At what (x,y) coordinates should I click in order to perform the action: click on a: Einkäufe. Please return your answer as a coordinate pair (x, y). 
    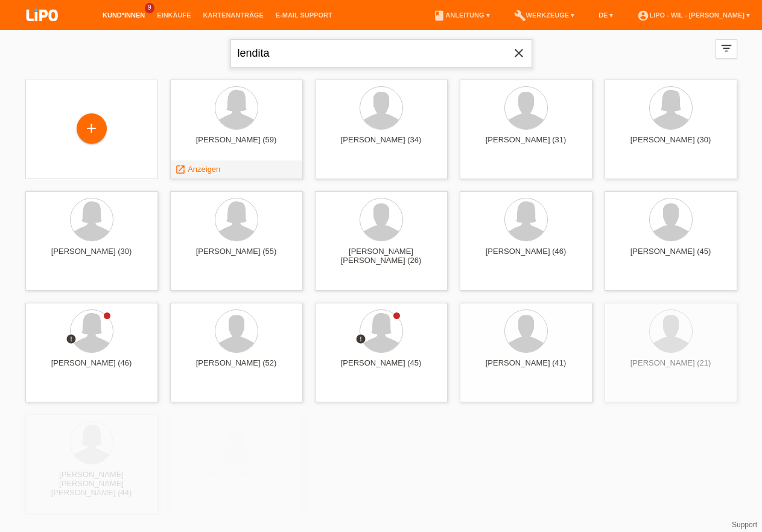
    Looking at the image, I should click on (174, 15).